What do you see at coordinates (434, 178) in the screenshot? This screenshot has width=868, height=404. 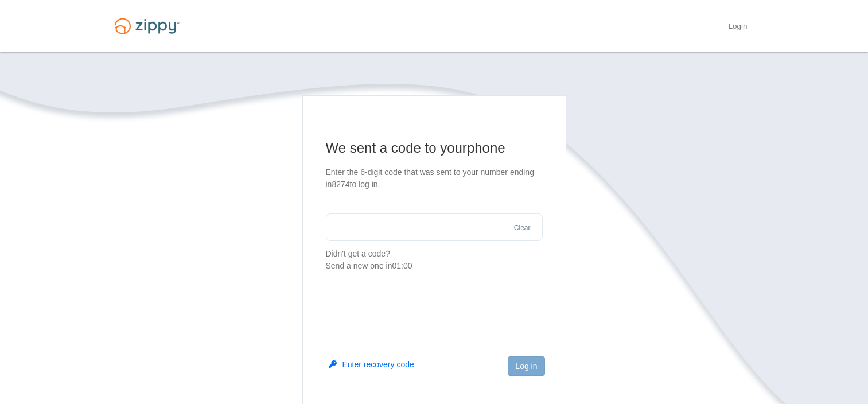 I see `p: Enter the 6-digit code that was sent to your number ending in 8274 to log in.` at bounding box center [434, 178].